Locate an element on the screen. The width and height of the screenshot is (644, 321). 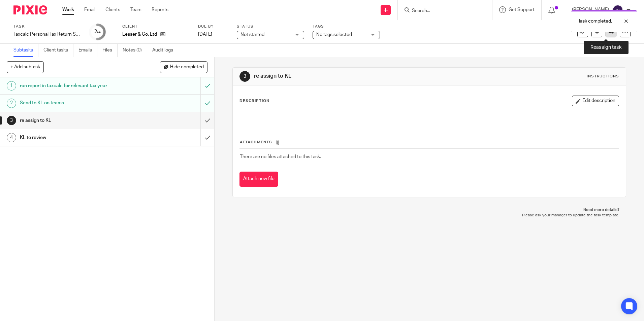
small: /4 is located at coordinates (99, 32).